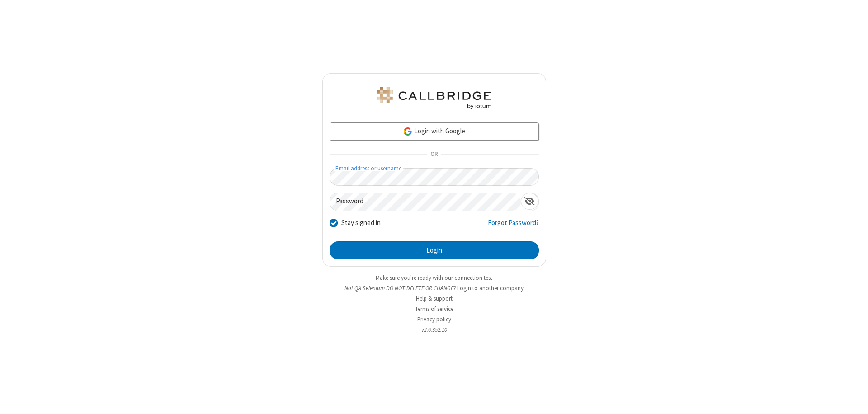 The width and height of the screenshot is (868, 414). Describe the element at coordinates (434, 98) in the screenshot. I see `img: QA Selenium DO NOT DELETE OR CHANGE` at that location.